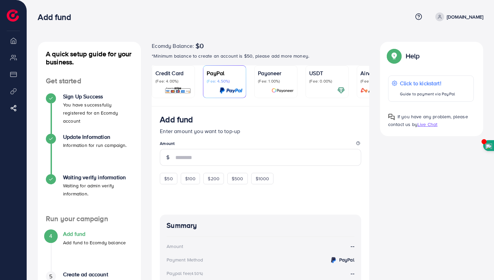 The image size is (494, 280). What do you see at coordinates (98, 275) in the screenshot?
I see `h4: Create ad account` at bounding box center [98, 275].